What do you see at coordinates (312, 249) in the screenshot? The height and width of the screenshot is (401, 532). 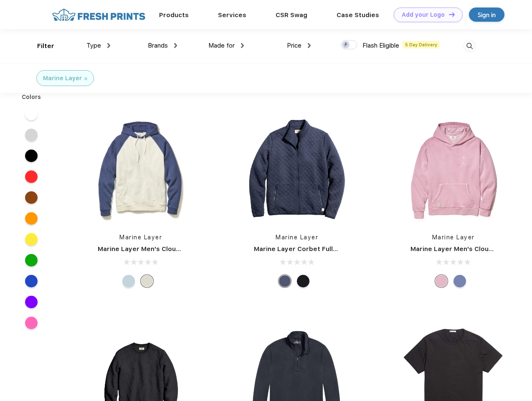 I see `a: Marine Layer Corbet Full-Zip Jacket` at bounding box center [312, 249].